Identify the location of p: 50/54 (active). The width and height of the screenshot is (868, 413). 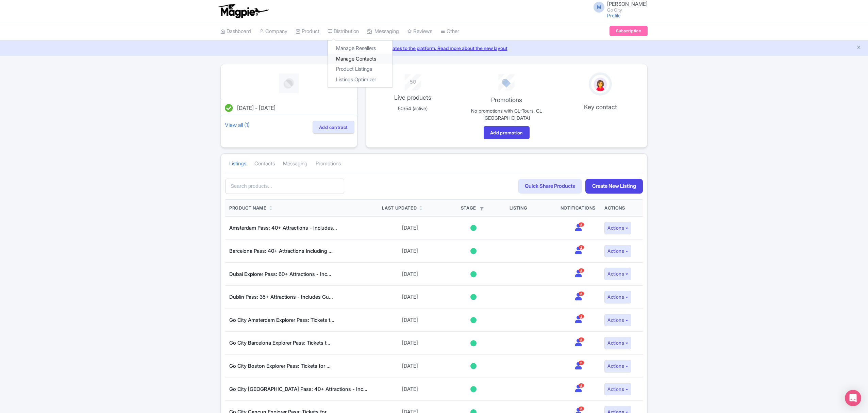
(413, 108).